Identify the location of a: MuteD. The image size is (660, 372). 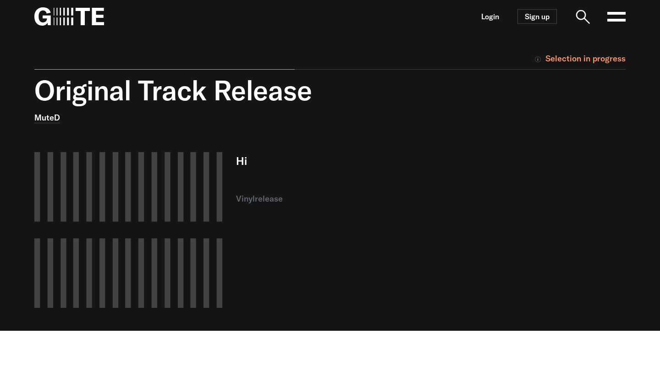
(47, 118).